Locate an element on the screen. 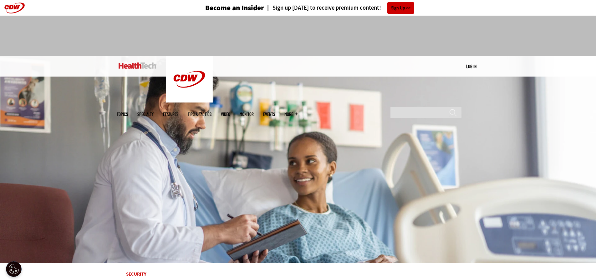 This screenshot has width=596, height=280. span: Topics is located at coordinates (122, 114).